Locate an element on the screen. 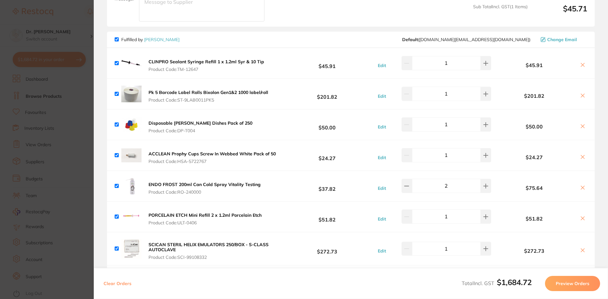 The width and height of the screenshot is (608, 299). output: $45.71 is located at coordinates (560, 13).